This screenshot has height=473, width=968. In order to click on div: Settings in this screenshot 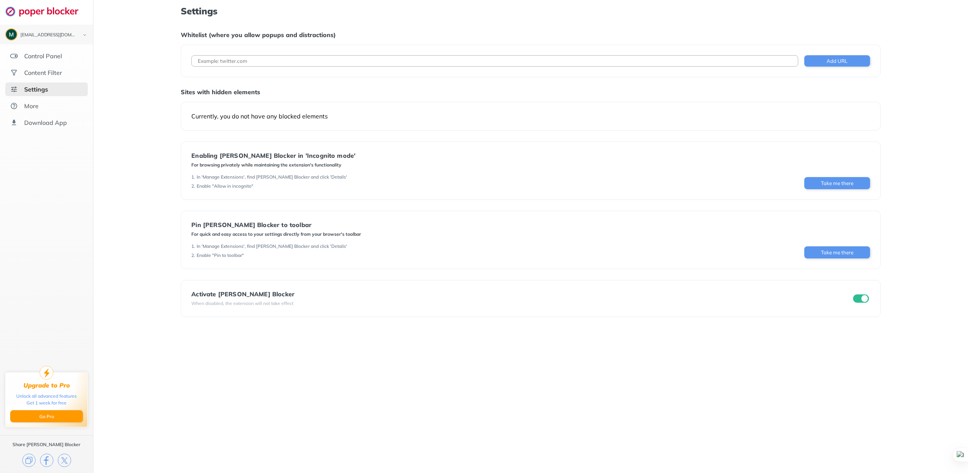, I will do `click(36, 89)`.